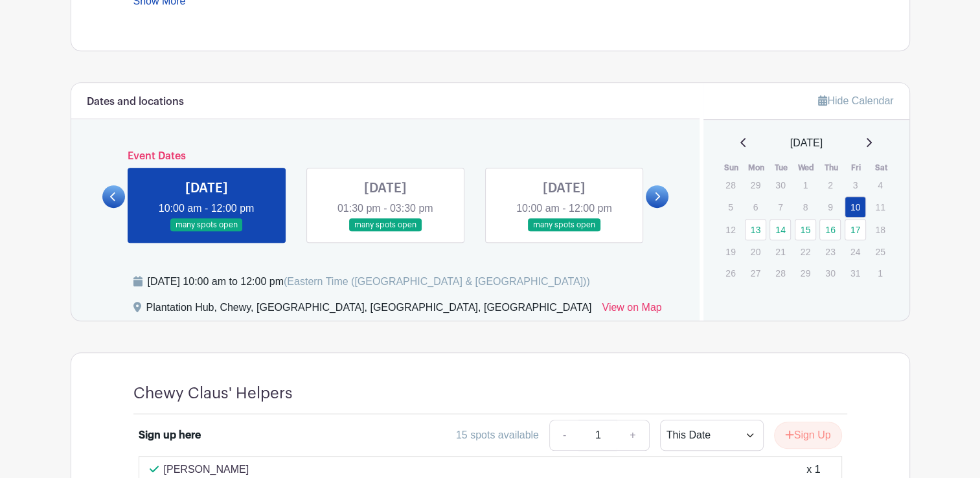 This screenshot has width=980, height=478. What do you see at coordinates (213, 393) in the screenshot?
I see `h4: Chewy Claus' Helpers` at bounding box center [213, 393].